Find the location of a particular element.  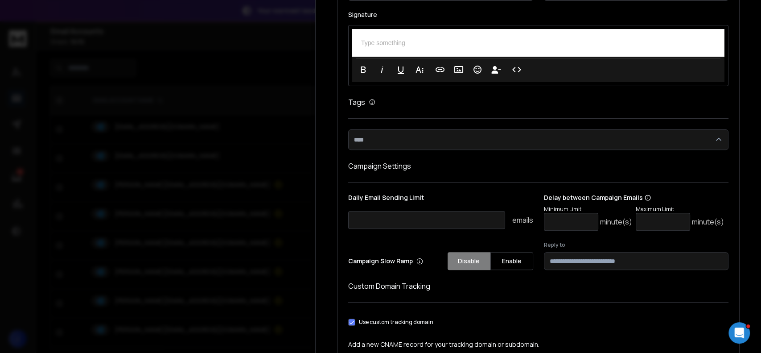

label: Use custom tracking domain is located at coordinates (396, 322).